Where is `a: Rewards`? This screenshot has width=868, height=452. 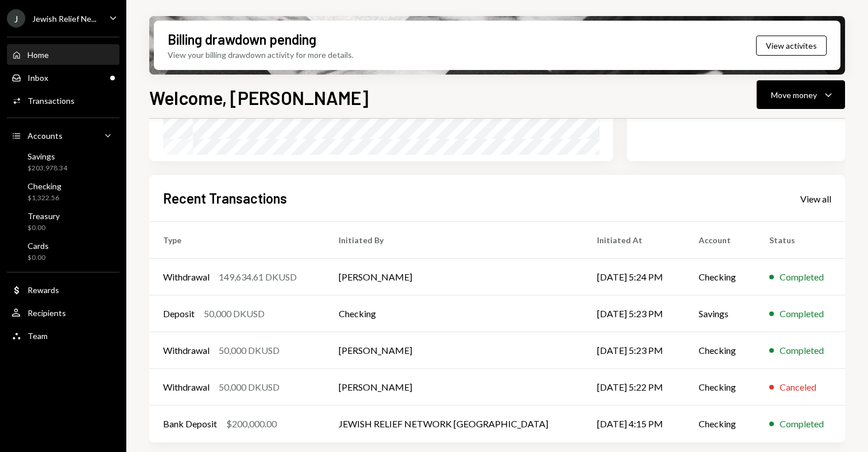
a: Rewards is located at coordinates (63, 290).